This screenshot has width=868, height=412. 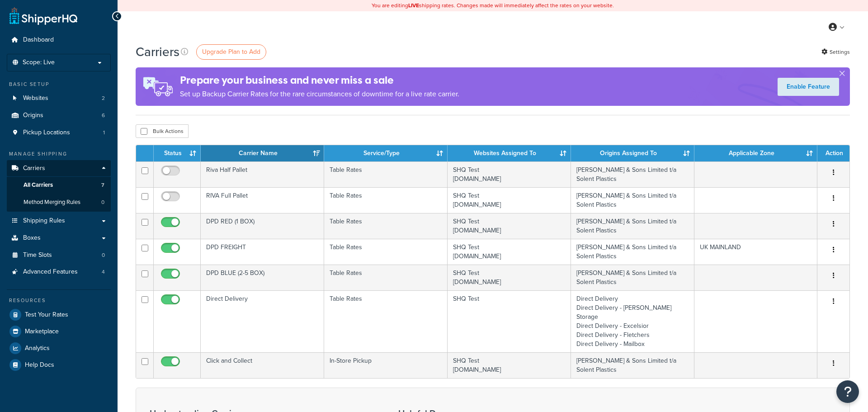 What do you see at coordinates (38, 62) in the screenshot?
I see `span: Scope: Live` at bounding box center [38, 62].